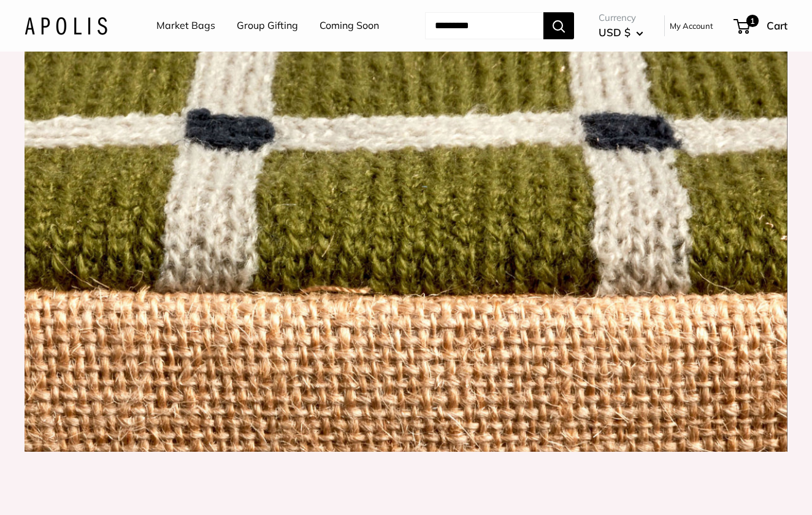 The image size is (812, 515). Describe the element at coordinates (752, 21) in the screenshot. I see `span: 1` at that location.